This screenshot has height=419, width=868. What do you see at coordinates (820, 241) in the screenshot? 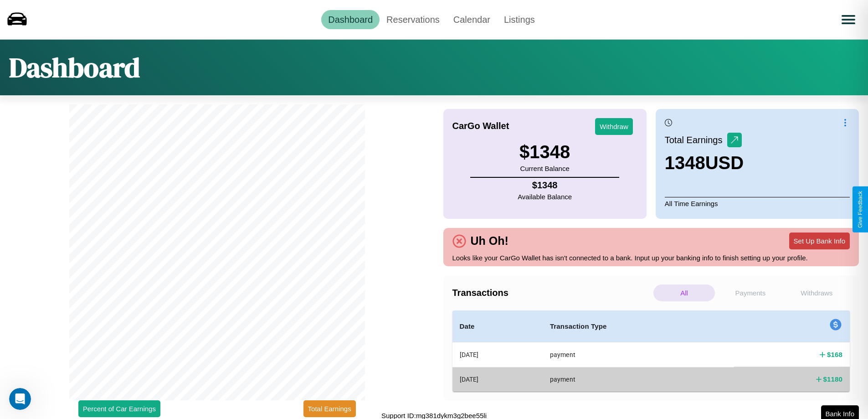
I see `button: Set Up Bank Info` at bounding box center [820, 241].